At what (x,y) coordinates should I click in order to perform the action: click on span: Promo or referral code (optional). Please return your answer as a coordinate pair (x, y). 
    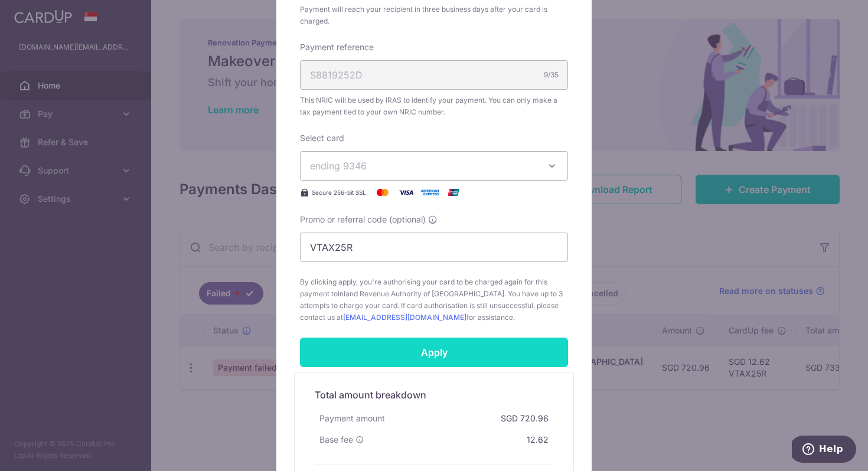
    Looking at the image, I should click on (362, 220).